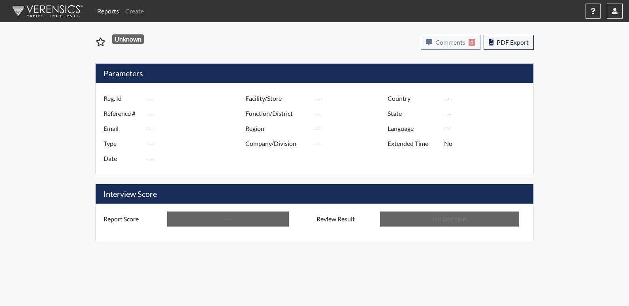 The width and height of the screenshot is (629, 306). Describe the element at coordinates (509, 42) in the screenshot. I see `button: PDF Export` at that location.